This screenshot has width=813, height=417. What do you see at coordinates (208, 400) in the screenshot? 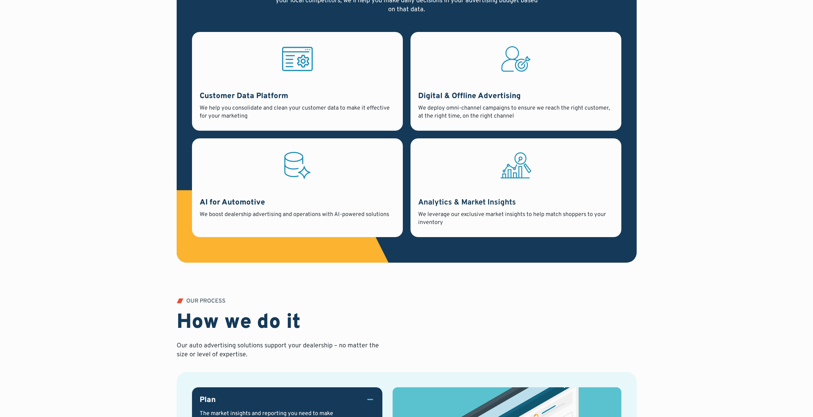
I see `h3: Plan` at bounding box center [208, 400].